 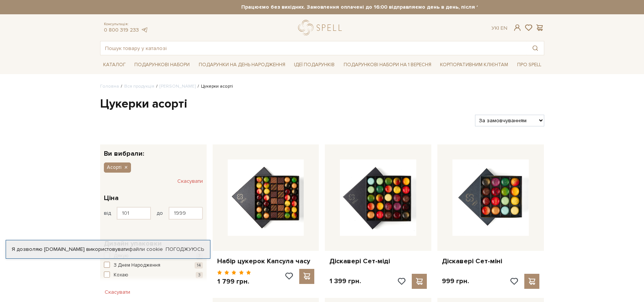 I want to click on li: Цукерки асорті, so click(x=214, y=86).